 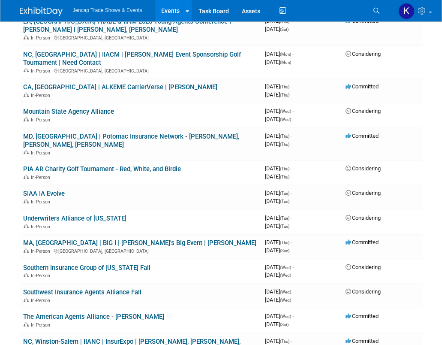 What do you see at coordinates (41, 12) in the screenshot?
I see `img: ExhibitDay` at bounding box center [41, 12].